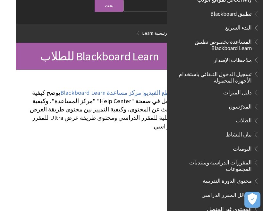  What do you see at coordinates (253, 200) in the screenshot?
I see `button: فتح التفضيلات` at bounding box center [253, 200].